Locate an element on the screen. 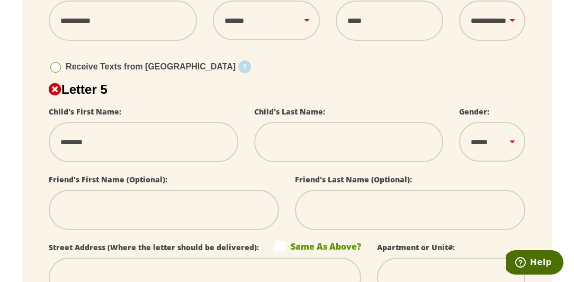 Image resolution: width=574 pixels, height=282 pixels. h2: Letter 5 is located at coordinates (287, 90).